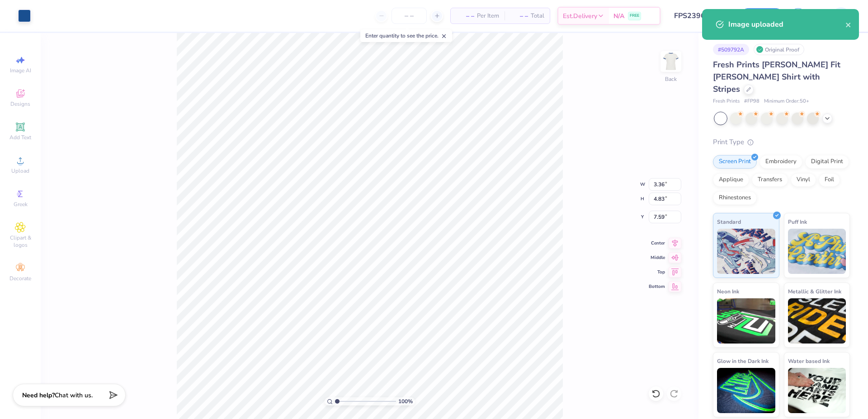 This screenshot has height=419, width=868. What do you see at coordinates (729, 221) in the screenshot?
I see `span: Standard` at bounding box center [729, 221].